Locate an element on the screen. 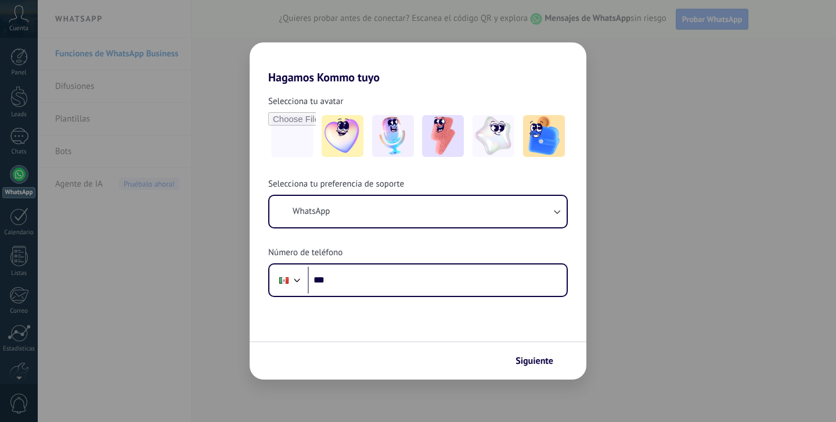  span: Siguiente is located at coordinates (534, 361).